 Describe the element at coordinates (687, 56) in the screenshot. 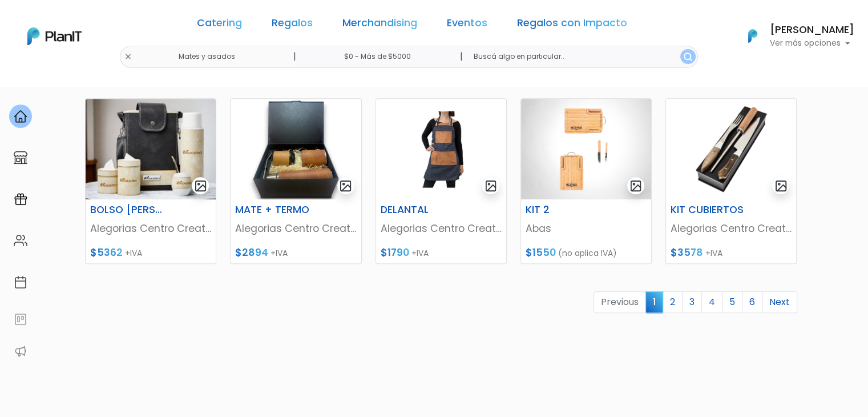

I see `img: search_button-432b6d5273f82d61273b3651a40e1bd1b912527efae98b1b7a1b2c0702e16a8d.svg` at that location.